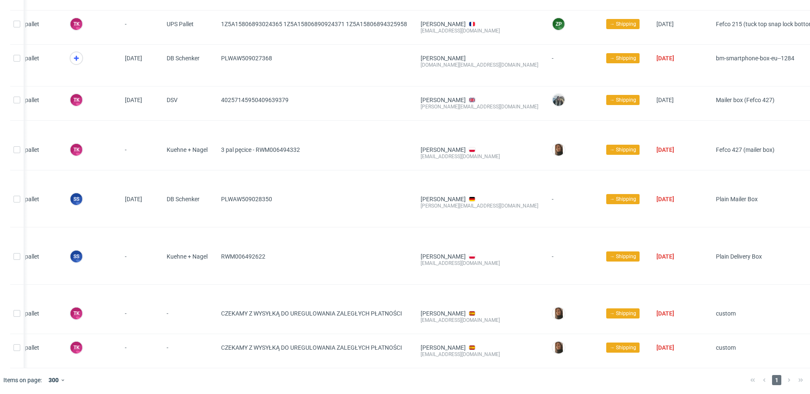 The height and width of the screenshot is (394, 810). Describe the element at coordinates (22, 380) in the screenshot. I see `span: Items on page:` at that location.